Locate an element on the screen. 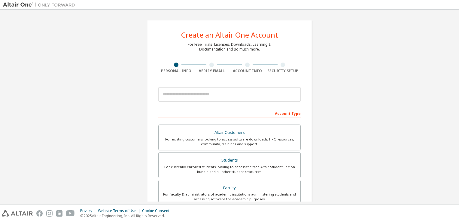 Image resolution: width=459 pixels, height=222 pixels. div: For faculty & administrators of academic institutions administering students and accessing softwa... is located at coordinates (229, 196).